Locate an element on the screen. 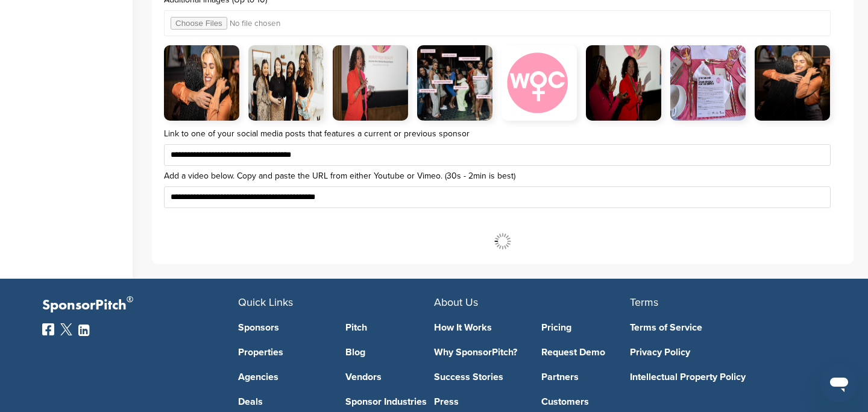 Image resolution: width=868 pixels, height=412 pixels. a: Sponsors is located at coordinates (283, 327).